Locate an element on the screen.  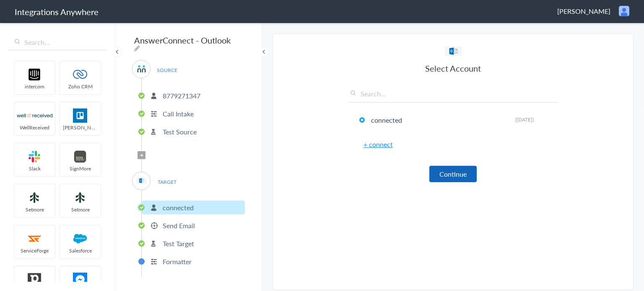
p: Formatter is located at coordinates (177, 261).